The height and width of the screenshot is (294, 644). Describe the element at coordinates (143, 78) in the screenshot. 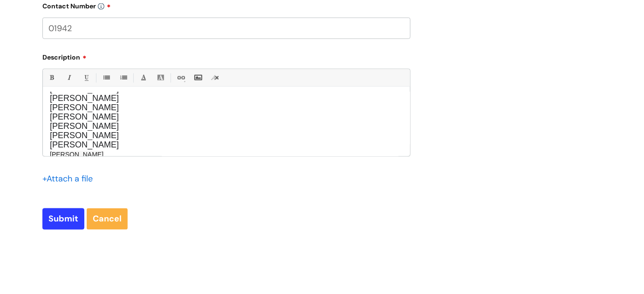

I see `a: Font Color` at that location.